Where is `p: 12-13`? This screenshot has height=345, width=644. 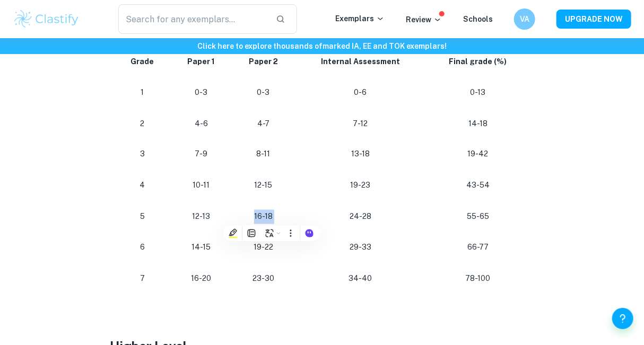 p: 12-13 is located at coordinates (201, 217).